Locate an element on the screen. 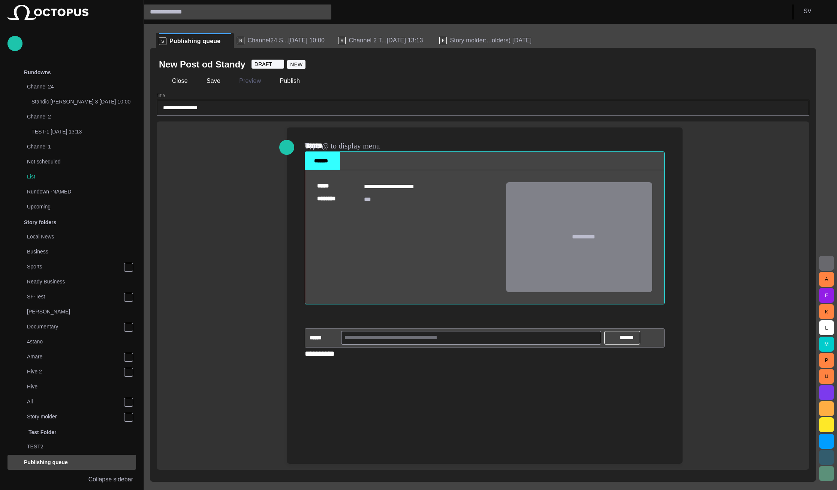 This screenshot has height=490, width=837. button: Save is located at coordinates (208, 81).